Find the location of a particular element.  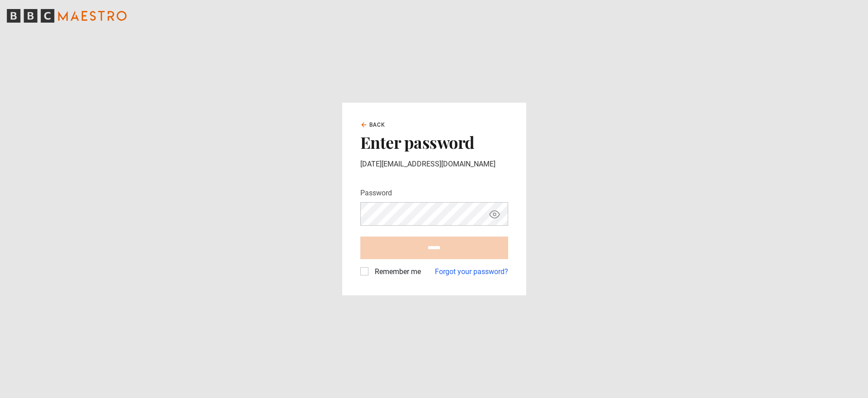

span: Back is located at coordinates (377, 125).